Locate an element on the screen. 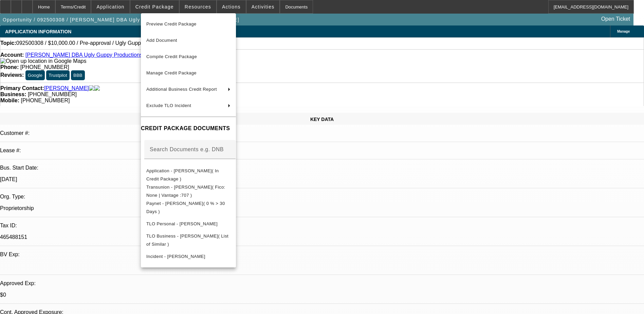  span: Compile Credit Package is located at coordinates (172, 56).